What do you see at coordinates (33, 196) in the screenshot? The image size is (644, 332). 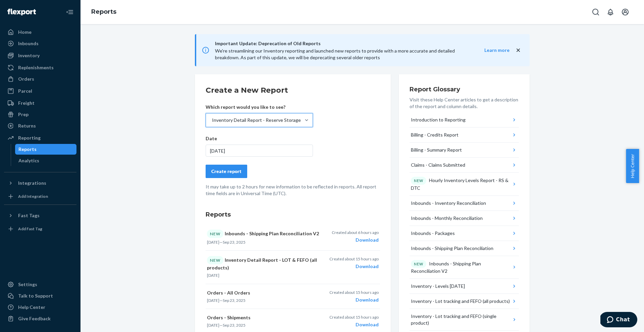 I see `div: Add Integration` at bounding box center [33, 196].